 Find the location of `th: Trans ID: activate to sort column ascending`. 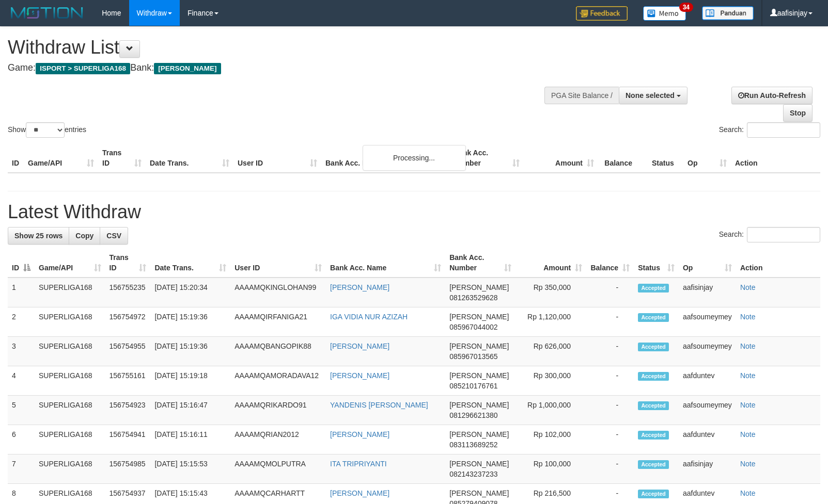

th: Trans ID: activate to sort column ascending is located at coordinates (128, 263).